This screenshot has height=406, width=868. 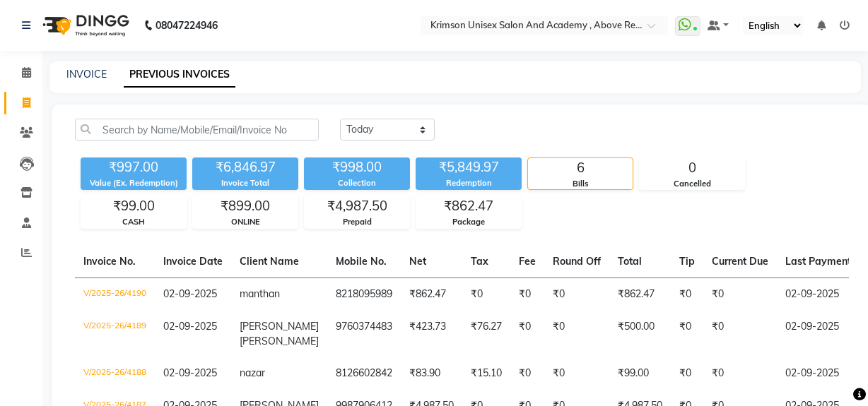 I want to click on td: ₹500.00, so click(x=639, y=334).